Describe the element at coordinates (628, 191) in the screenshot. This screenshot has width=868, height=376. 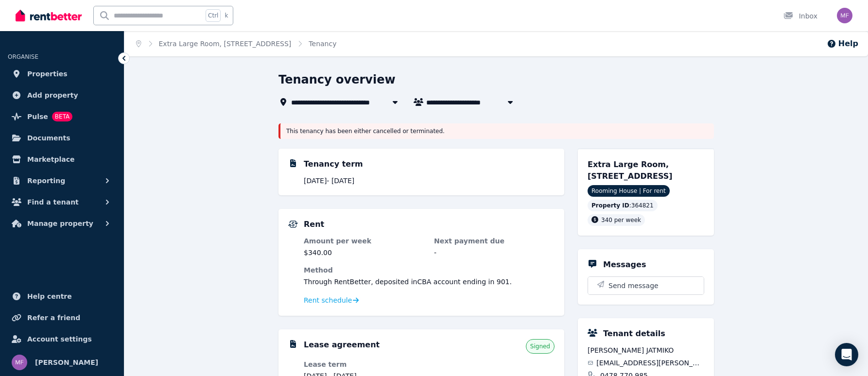
I see `span: Rooming House | For rent` at that location.